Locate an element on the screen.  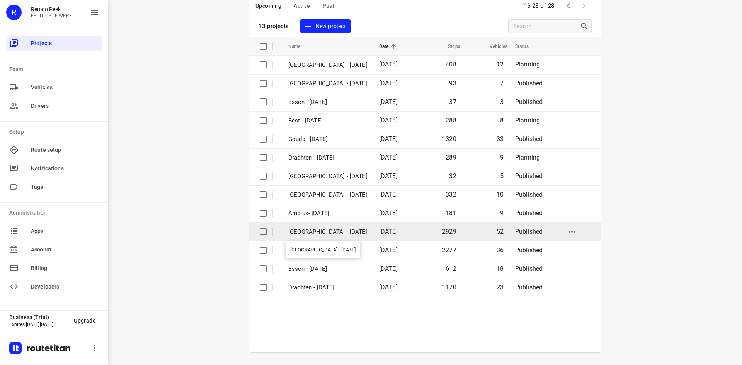
span: 23 is located at coordinates (500, 287).